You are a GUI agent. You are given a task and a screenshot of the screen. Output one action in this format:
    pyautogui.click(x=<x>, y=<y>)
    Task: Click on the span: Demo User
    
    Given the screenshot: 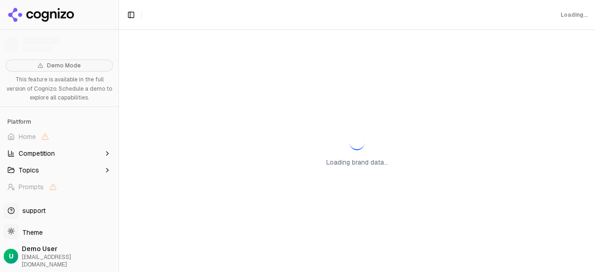 What is the action you would take?
    pyautogui.click(x=68, y=249)
    